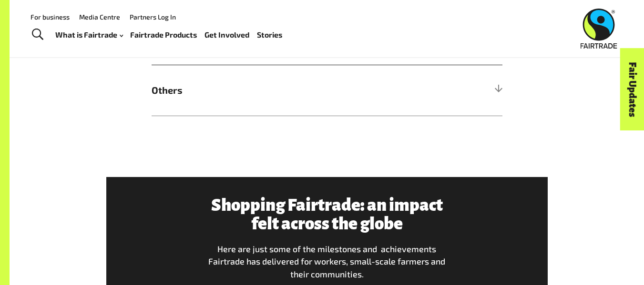  What do you see at coordinates (269, 34) in the screenshot?
I see `a: Stories` at bounding box center [269, 34].